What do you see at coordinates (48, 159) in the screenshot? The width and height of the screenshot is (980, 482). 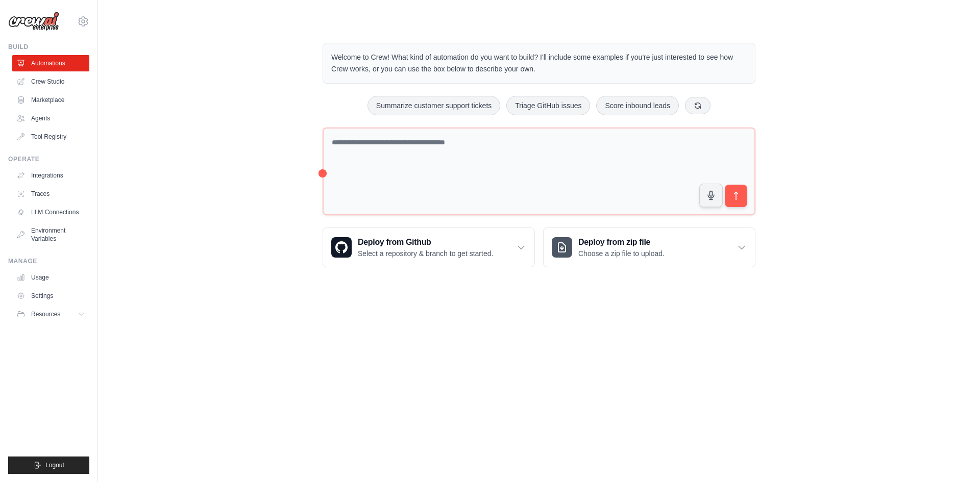 I see `div: Operate` at bounding box center [48, 159].